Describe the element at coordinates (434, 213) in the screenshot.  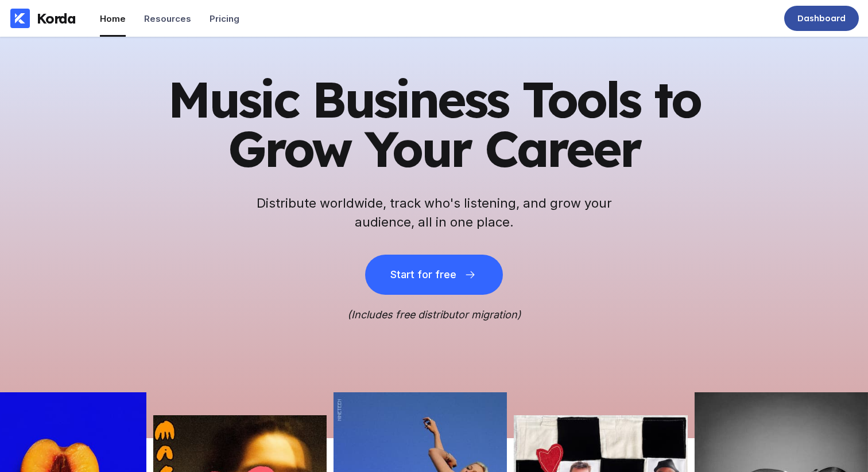
I see `h2: Distribute worldwide, track who's listening, and grow your audience, all in one place.` at that location.